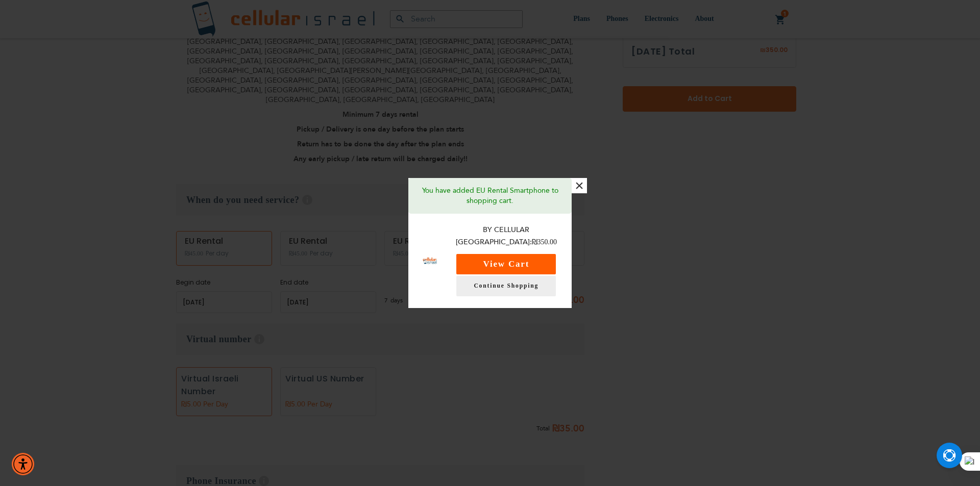 This screenshot has height=486, width=980. I want to click on div: Accessibility Menu, so click(23, 464).